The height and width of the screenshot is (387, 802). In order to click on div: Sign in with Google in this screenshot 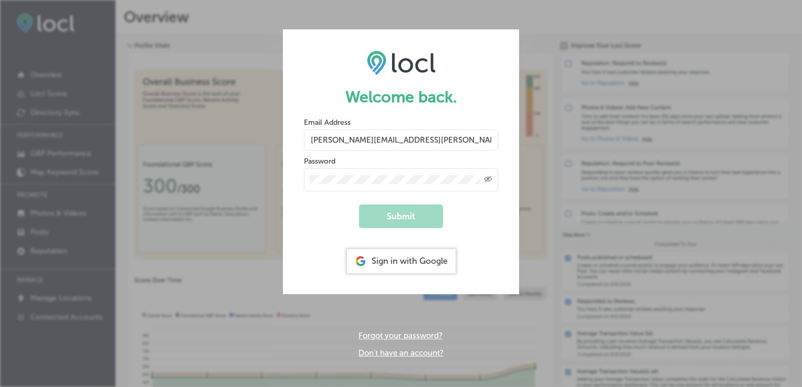, I will do `click(401, 261)`.